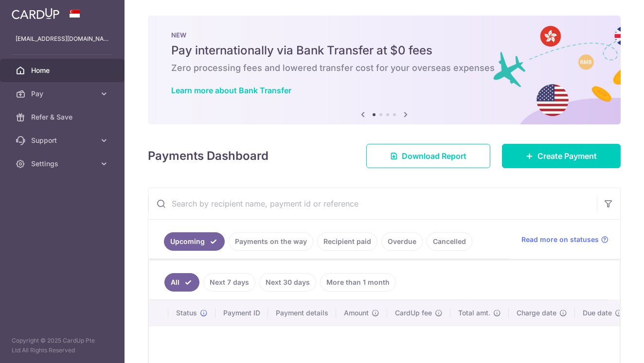 Image resolution: width=644 pixels, height=363 pixels. What do you see at coordinates (63, 164) in the screenshot?
I see `span: Settings` at bounding box center [63, 164].